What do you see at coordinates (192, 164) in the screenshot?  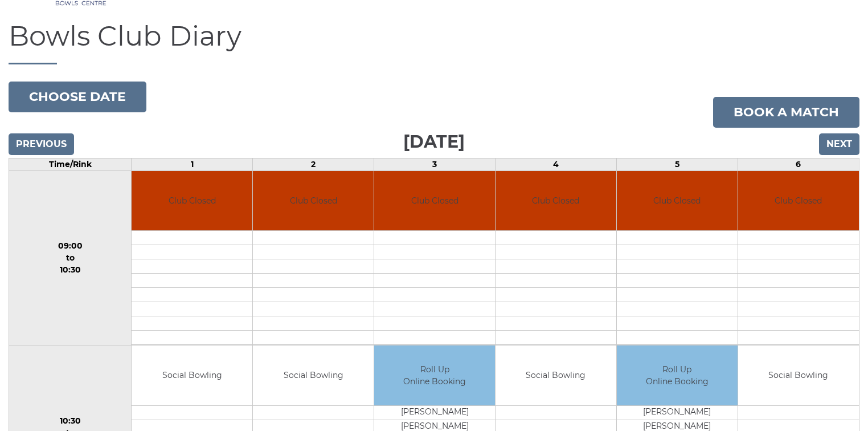 I see `td: 1` at bounding box center [192, 164].